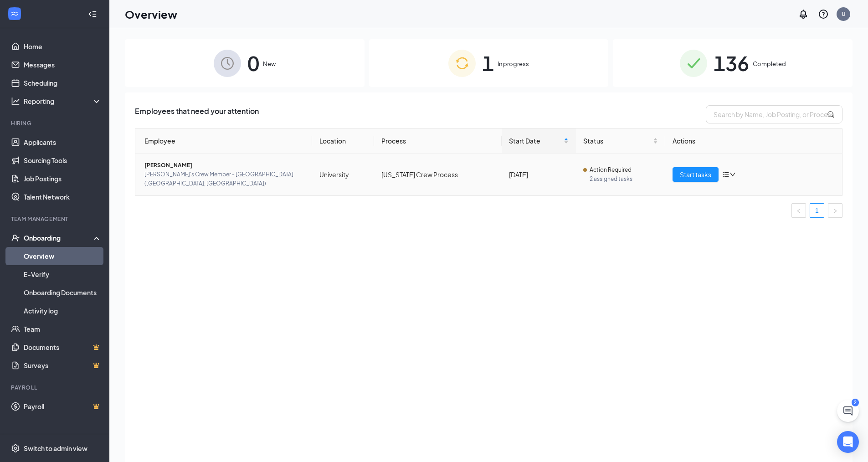 The image size is (868, 462). I want to click on div: Hiring, so click(55, 123).